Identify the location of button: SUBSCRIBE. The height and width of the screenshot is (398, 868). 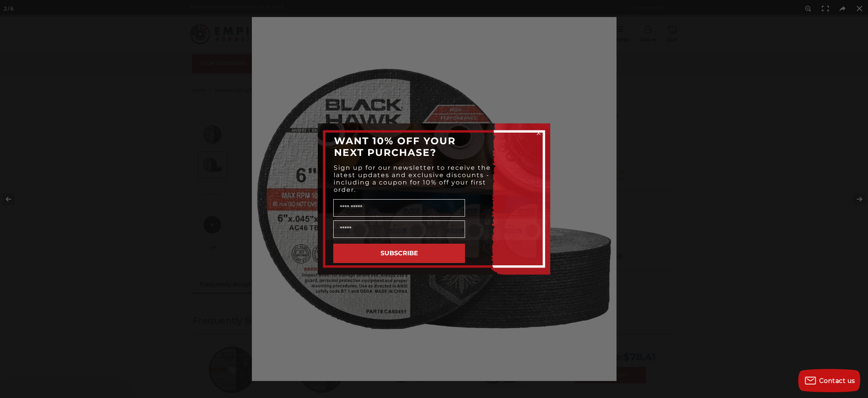
(399, 254).